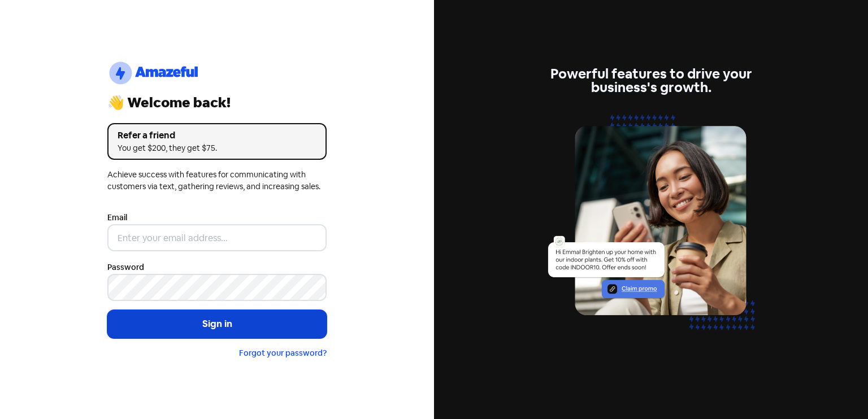 The width and height of the screenshot is (868, 419). I want to click on button: Sign in, so click(217, 324).